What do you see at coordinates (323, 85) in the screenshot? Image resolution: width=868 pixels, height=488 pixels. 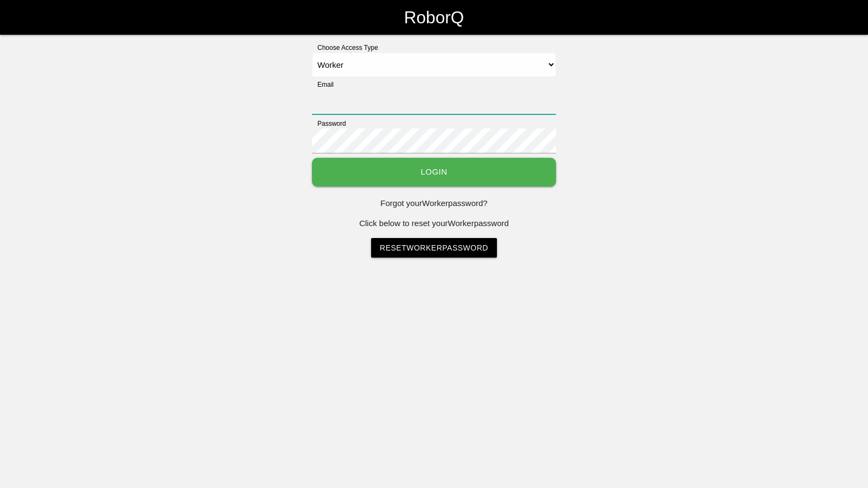 I see `label: Email` at bounding box center [323, 85].